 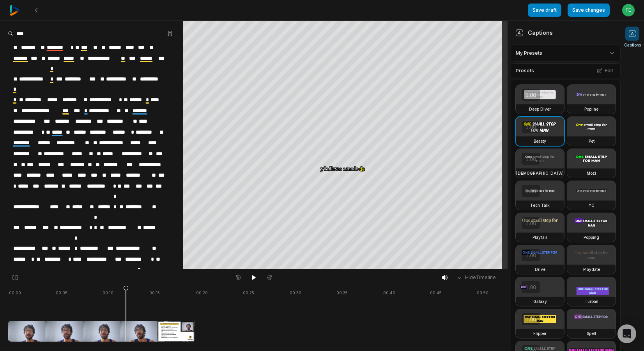 What do you see at coordinates (535, 32) in the screenshot?
I see `div: Captions` at bounding box center [535, 32].